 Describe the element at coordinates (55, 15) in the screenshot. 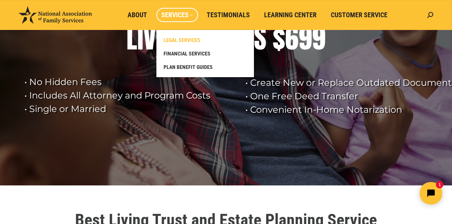

I see `img: National Association of Family Services` at that location.